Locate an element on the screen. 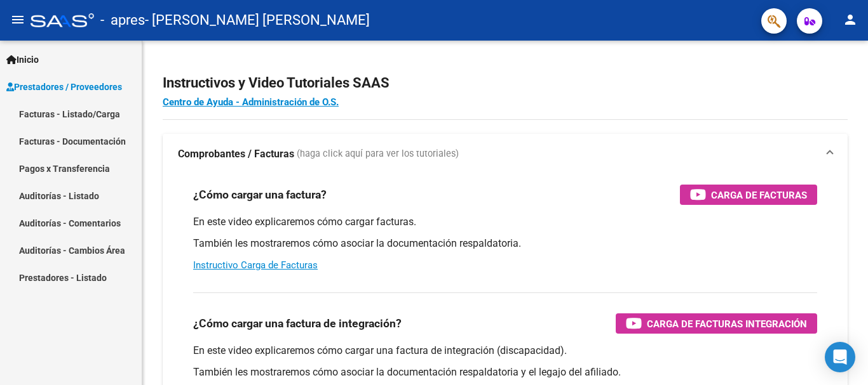 This screenshot has height=385, width=868. p: También les mostraremos cómo asociar la documentación respaldatoria y el legajo del afiliado. is located at coordinates (505, 372).